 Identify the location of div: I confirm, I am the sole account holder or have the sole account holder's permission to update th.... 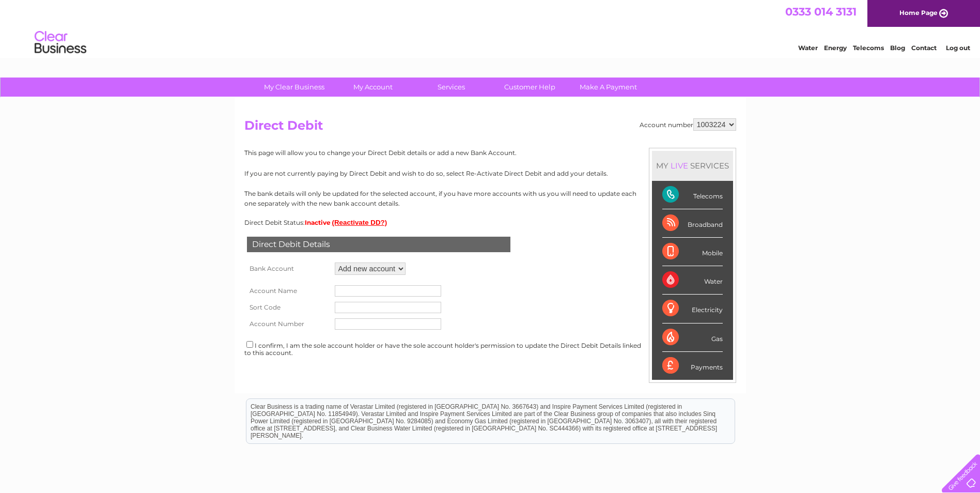
(490, 348).